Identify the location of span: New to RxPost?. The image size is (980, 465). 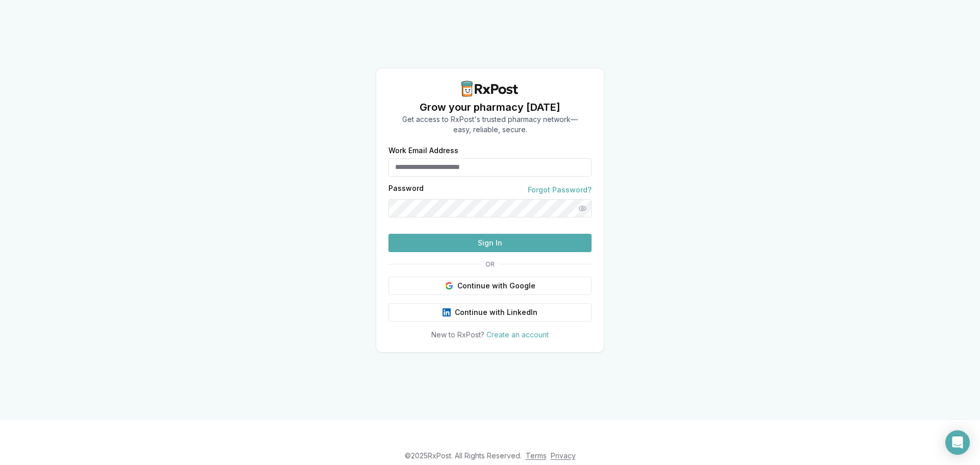
(458, 334).